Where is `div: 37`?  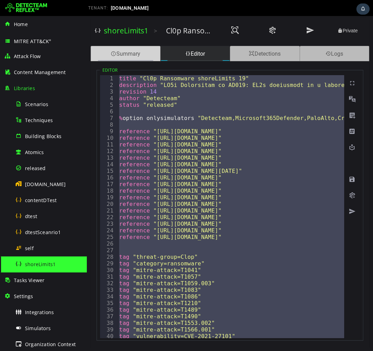 div: 37 is located at coordinates (22, 300).